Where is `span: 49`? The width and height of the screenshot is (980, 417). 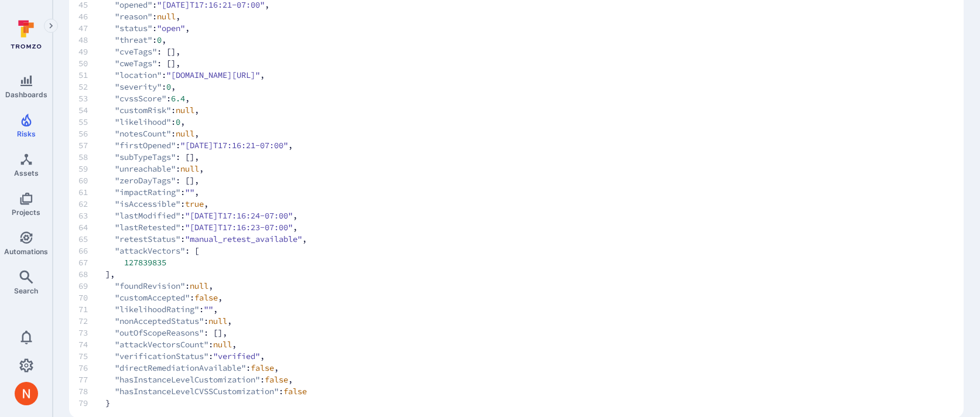
span: 49 is located at coordinates (92, 52).